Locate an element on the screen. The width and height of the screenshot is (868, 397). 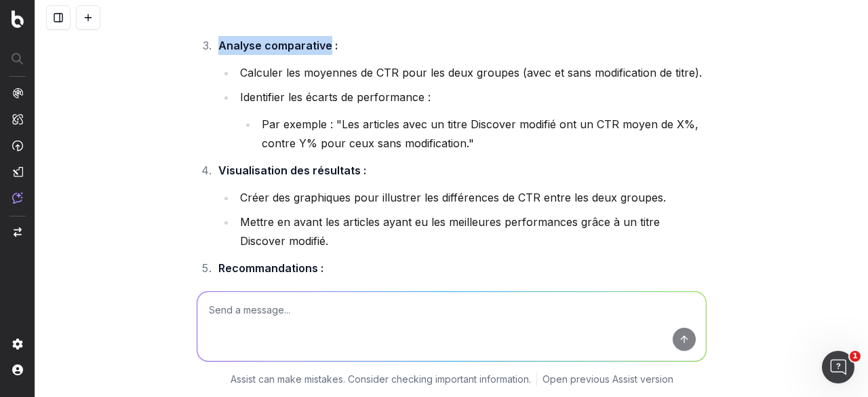
strong: Visualisation des résultats : is located at coordinates (293, 170).